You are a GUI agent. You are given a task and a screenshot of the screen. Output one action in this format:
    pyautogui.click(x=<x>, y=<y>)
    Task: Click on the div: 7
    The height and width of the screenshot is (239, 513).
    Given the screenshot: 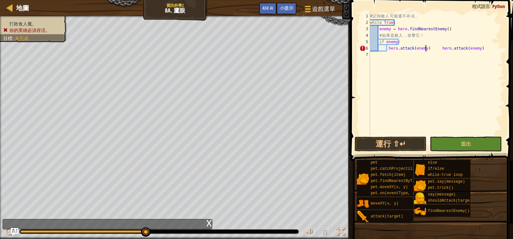 What is the action you would take?
    pyautogui.click(x=365, y=55)
    